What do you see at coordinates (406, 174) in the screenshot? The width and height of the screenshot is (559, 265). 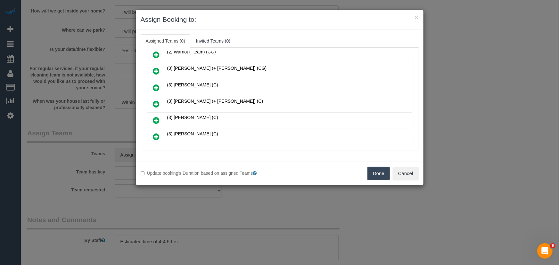 I see `button: Cancel` at bounding box center [406, 174].